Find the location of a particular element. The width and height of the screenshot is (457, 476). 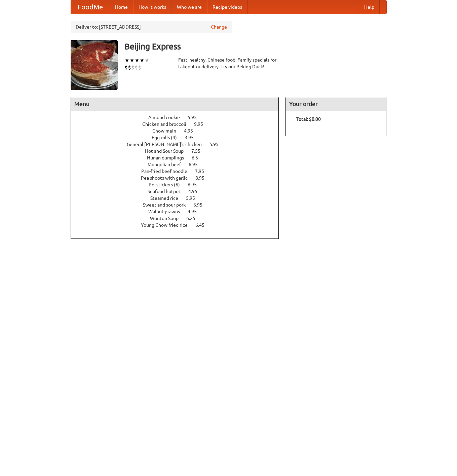

a: Chicken and broccoli 9.95 is located at coordinates (179, 124).